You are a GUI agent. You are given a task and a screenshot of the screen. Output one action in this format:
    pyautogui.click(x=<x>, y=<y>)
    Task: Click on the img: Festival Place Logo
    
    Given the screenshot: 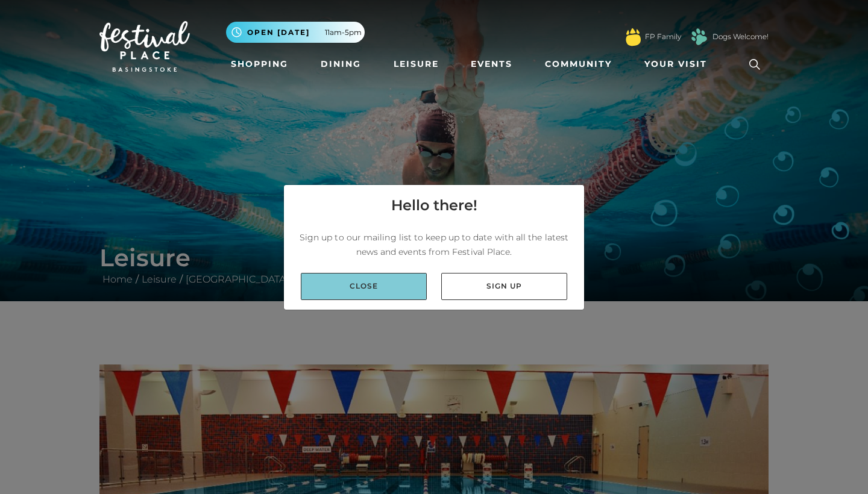 What is the action you would take?
    pyautogui.click(x=145, y=47)
    